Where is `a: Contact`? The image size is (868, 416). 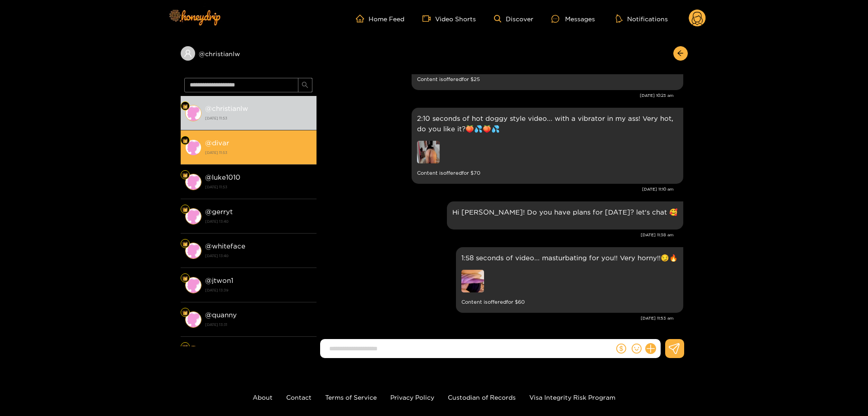
a: Contact is located at coordinates (299, 397).